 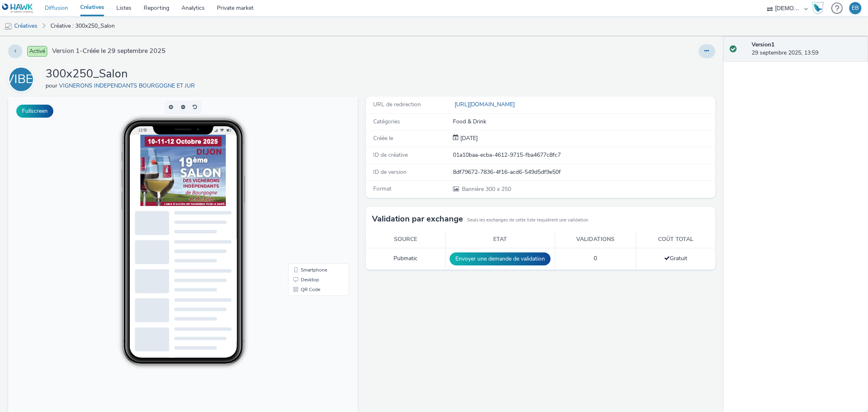 What do you see at coordinates (763, 44) in the screenshot?
I see `strong: Version 1` at bounding box center [763, 44].